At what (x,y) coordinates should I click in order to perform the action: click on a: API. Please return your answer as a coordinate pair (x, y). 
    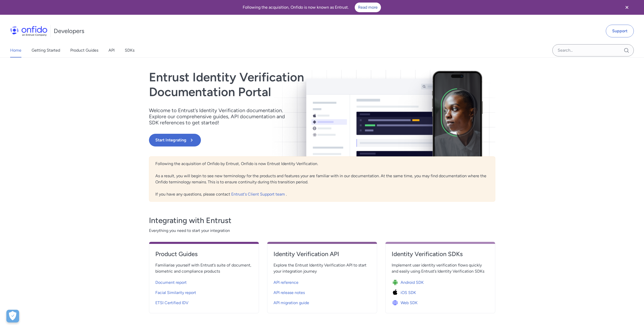
    Looking at the image, I should click on (112, 51).